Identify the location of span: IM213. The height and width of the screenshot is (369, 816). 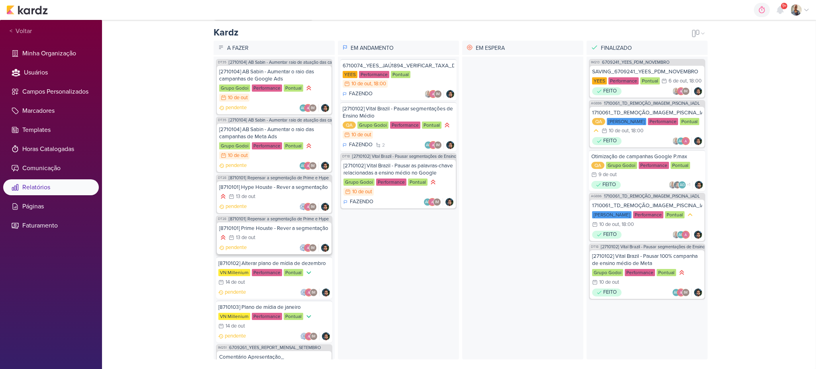
(595, 62).